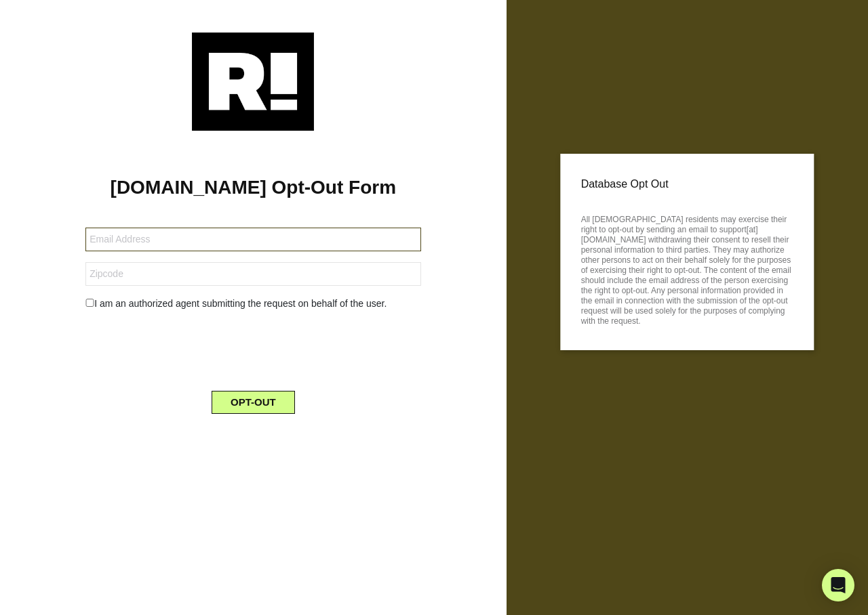  I want to click on p: Database Opt Out, so click(686, 185).